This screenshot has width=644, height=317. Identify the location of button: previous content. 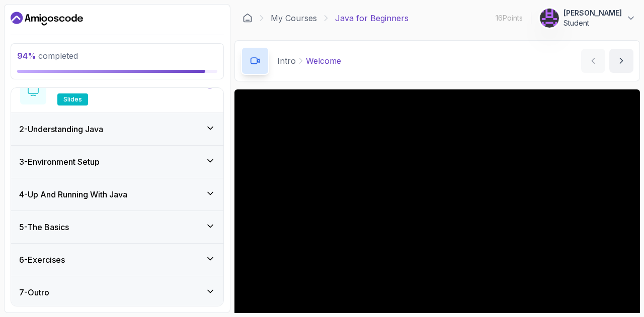
(593, 61).